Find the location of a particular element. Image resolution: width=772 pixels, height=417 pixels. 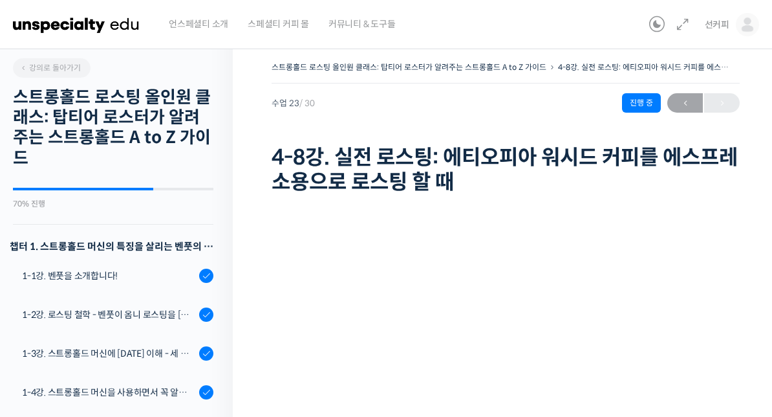

h3: 챕터 1. 스트롱홀드 머신의 특징을 살리는 벤풋의 로스팅 방식 is located at coordinates (111, 246).